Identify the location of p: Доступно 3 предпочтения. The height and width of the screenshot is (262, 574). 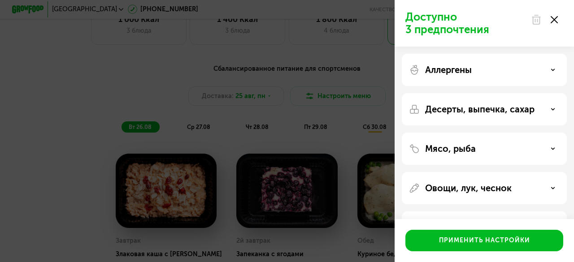
(465, 23).